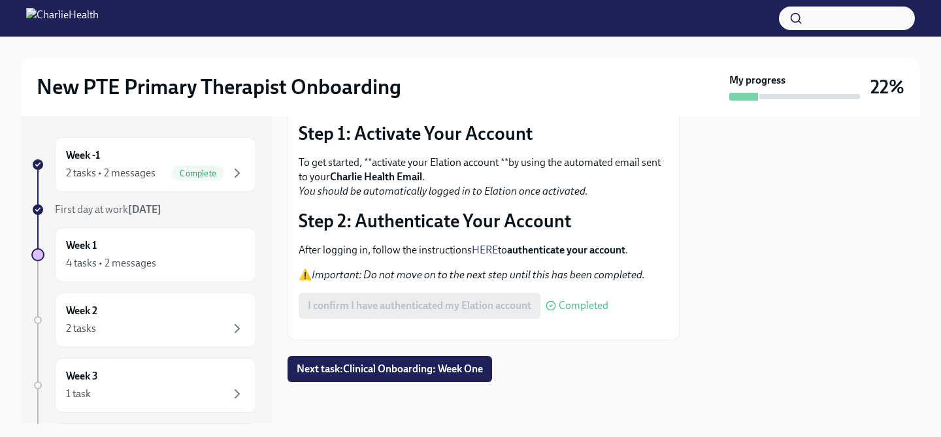 This screenshot has height=437, width=941. I want to click on span: Complete, so click(198, 173).